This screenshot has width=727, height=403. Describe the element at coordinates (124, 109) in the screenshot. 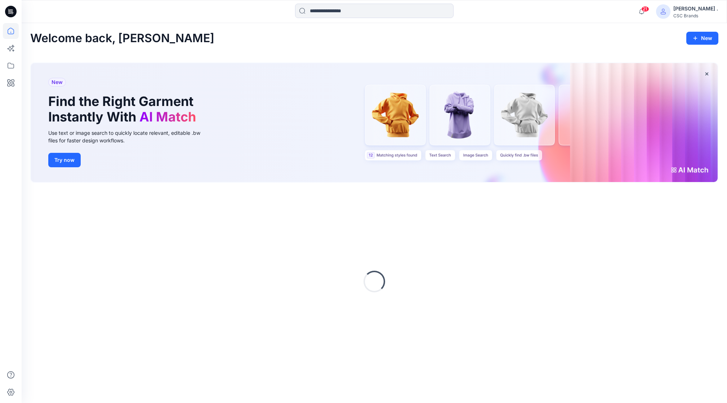

I see `h1: Find the Right Garment Instantly With` at that location.